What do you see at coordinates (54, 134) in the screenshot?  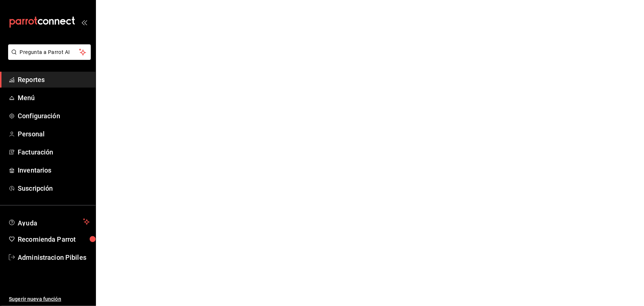 I see `span: Personal` at bounding box center [54, 134].